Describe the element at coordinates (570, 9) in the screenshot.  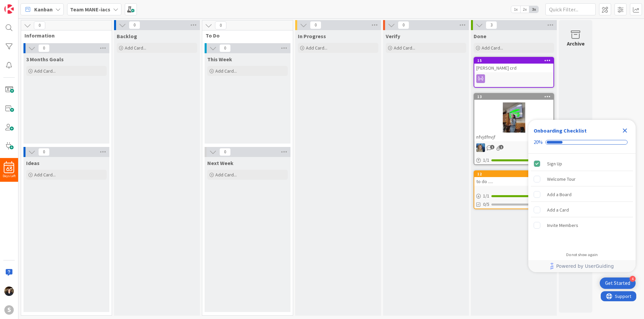
I see `input: Quick Filter...` at that location.